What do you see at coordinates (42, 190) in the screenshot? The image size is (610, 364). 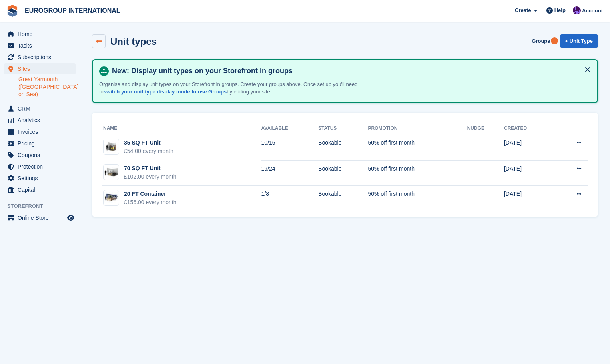 I see `span: Capital` at bounding box center [42, 190].